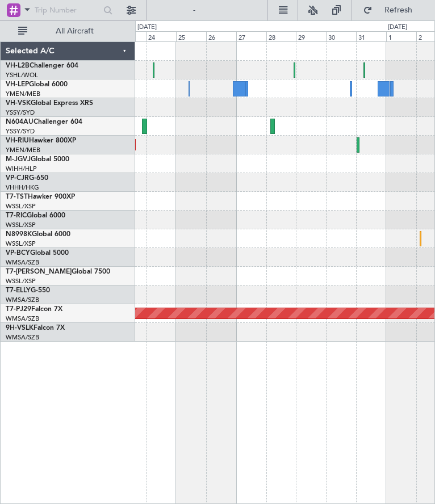  What do you see at coordinates (392, 10) in the screenshot?
I see `button: Refresh` at bounding box center [392, 10].